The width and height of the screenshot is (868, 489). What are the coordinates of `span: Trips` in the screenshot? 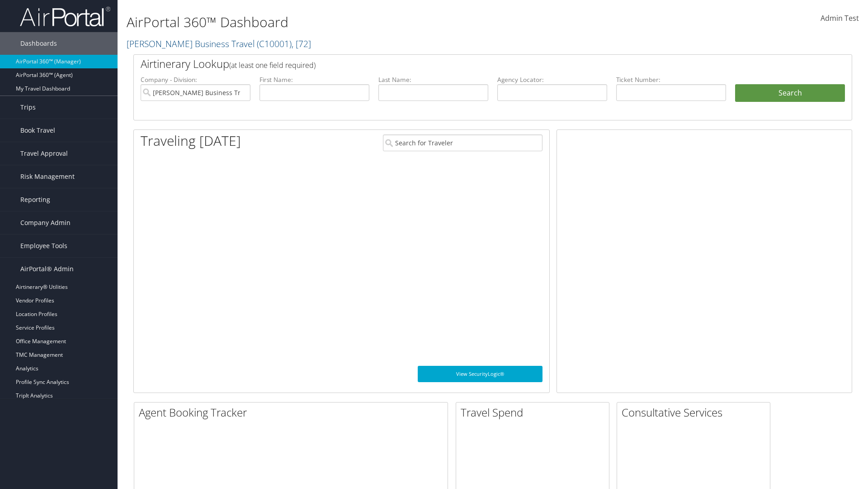 It's located at (28, 107).